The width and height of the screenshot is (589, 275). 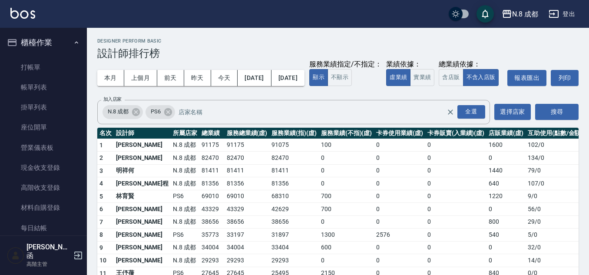 What do you see at coordinates (142, 133) in the screenshot?
I see `th: 設計師` at bounding box center [142, 133].